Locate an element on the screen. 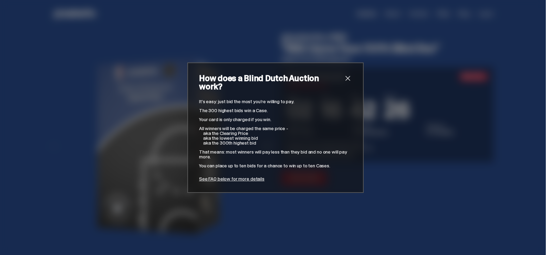 This screenshot has height=255, width=551. span: aka the Clearing Price is located at coordinates (226, 133).